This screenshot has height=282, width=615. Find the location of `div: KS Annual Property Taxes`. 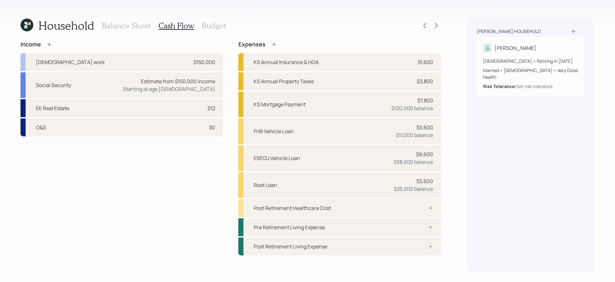

div: KS Annual Property Taxes is located at coordinates (284, 81).